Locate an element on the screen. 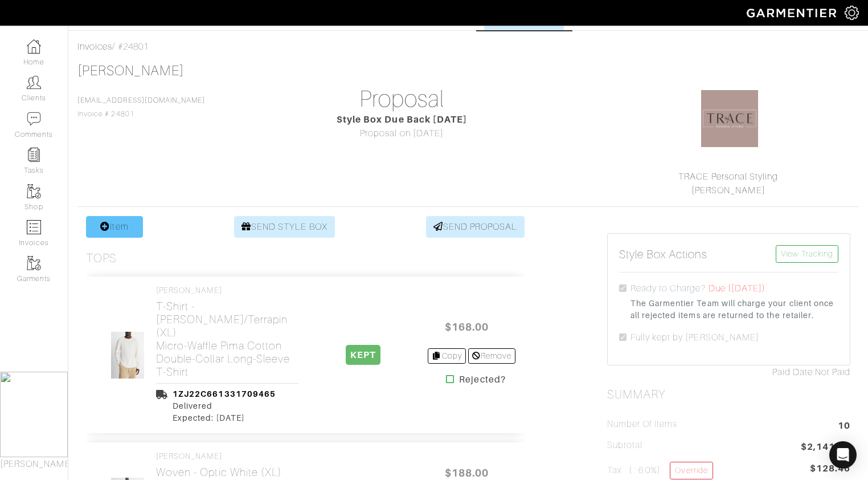  div: Delivered is located at coordinates (224, 406).